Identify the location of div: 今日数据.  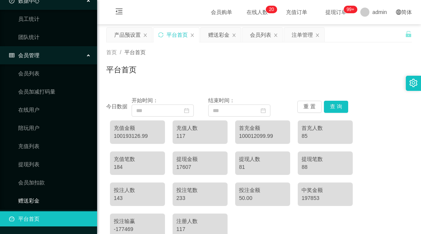
(119, 107).